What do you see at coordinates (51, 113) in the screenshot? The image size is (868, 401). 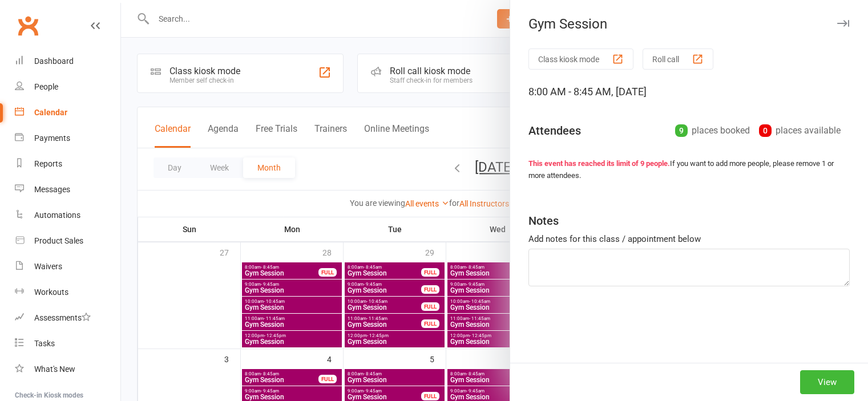 I see `div: Calendar` at bounding box center [51, 113].